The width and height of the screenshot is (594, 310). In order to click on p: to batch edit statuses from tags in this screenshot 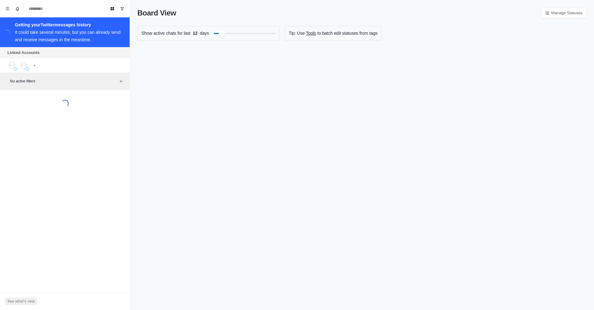, I will do `click(348, 33)`.